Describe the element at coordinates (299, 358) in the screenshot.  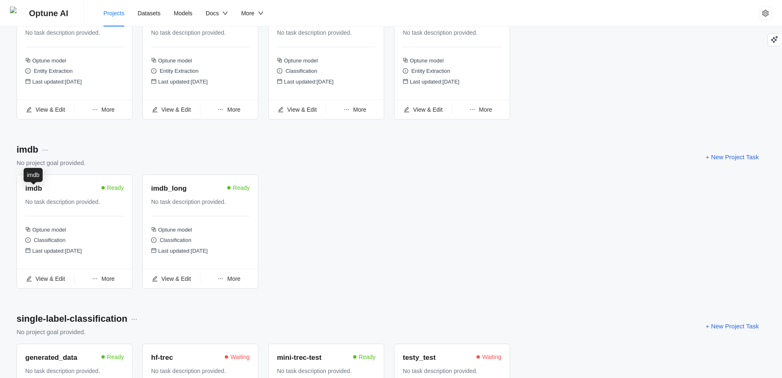
I see `div: mini-trec-test` at that location.